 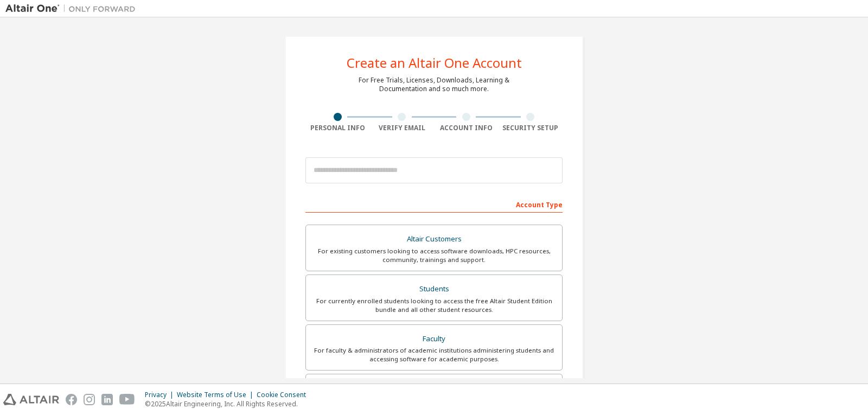 What do you see at coordinates (89, 399) in the screenshot?
I see `img: instagram.svg` at bounding box center [89, 399].